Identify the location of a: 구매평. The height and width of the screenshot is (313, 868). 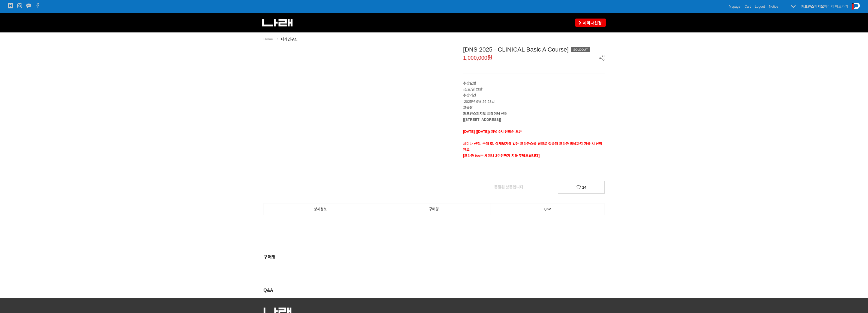
(434, 209).